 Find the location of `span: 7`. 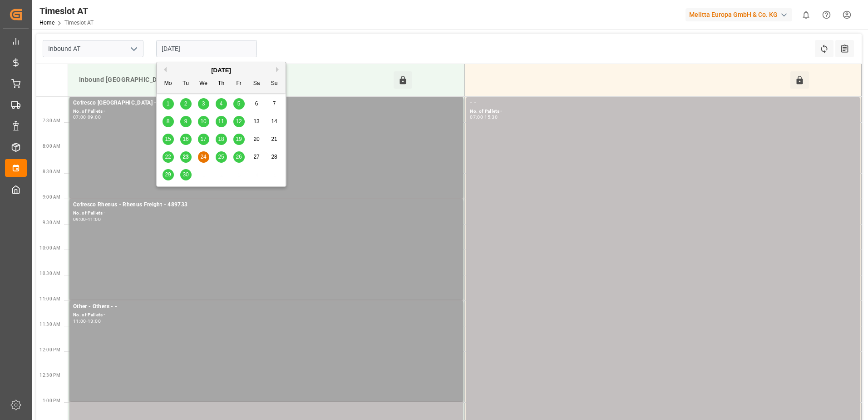

span: 7 is located at coordinates (274, 104).